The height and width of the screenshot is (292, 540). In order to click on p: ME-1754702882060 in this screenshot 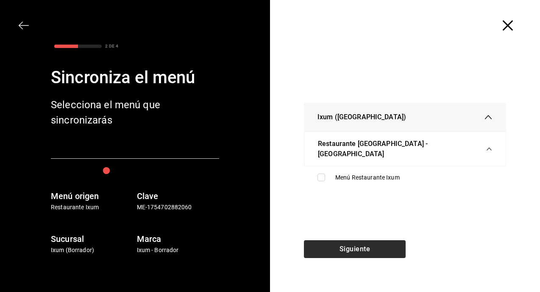, I will do `click(178, 207)`.